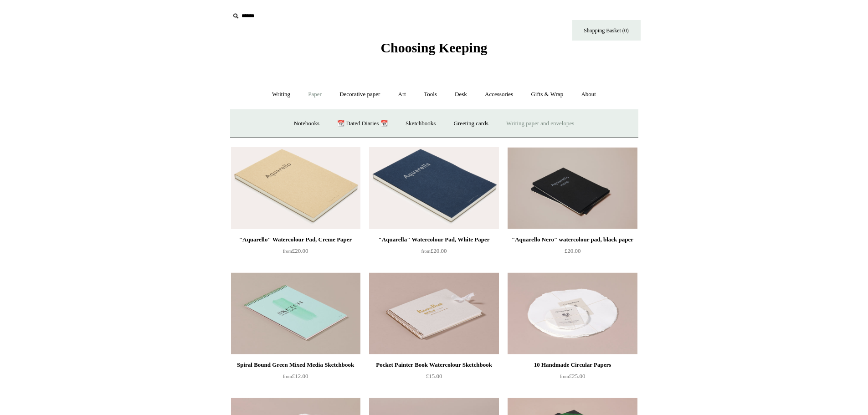 This screenshot has width=868, height=415. Describe the element at coordinates (434, 365) in the screenshot. I see `div: Pocket Painter Book Watercolour Sketchbook` at that location.